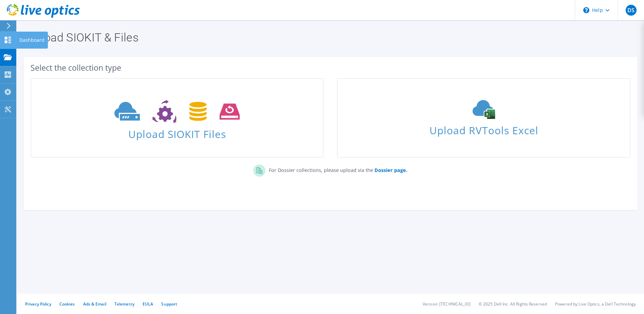 This screenshot has height=314, width=644. I want to click on b: Dossier page., so click(391, 170).